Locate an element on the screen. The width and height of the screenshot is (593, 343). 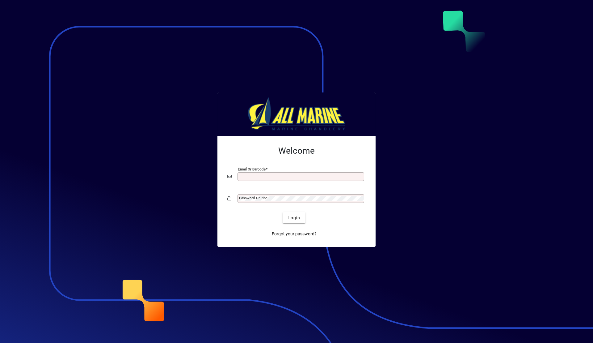
button: Login is located at coordinates (294, 217).